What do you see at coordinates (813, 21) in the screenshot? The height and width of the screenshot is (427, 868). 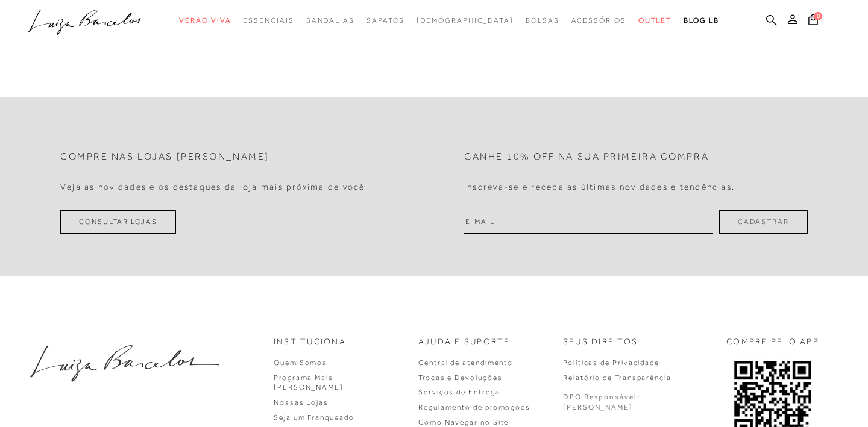 I see `button: 0` at bounding box center [813, 21].